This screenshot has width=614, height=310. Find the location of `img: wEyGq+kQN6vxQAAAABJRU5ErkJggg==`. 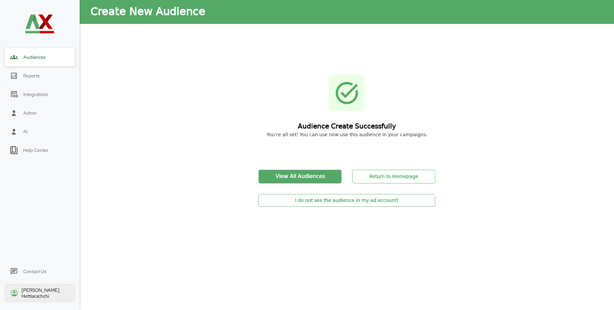

img: wEyGq+kQN6vxQAAAABJRU5ErkJggg== is located at coordinates (347, 93).